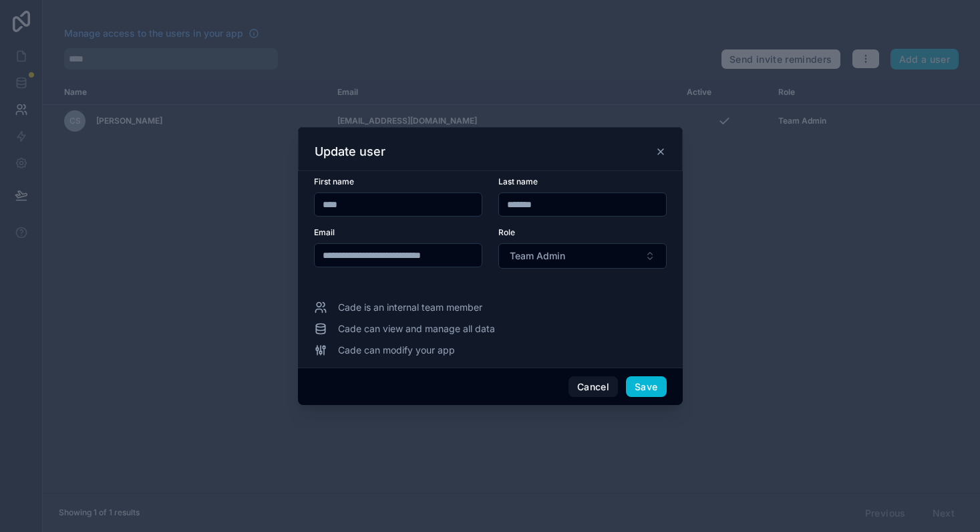  I want to click on span: Last name, so click(518, 181).